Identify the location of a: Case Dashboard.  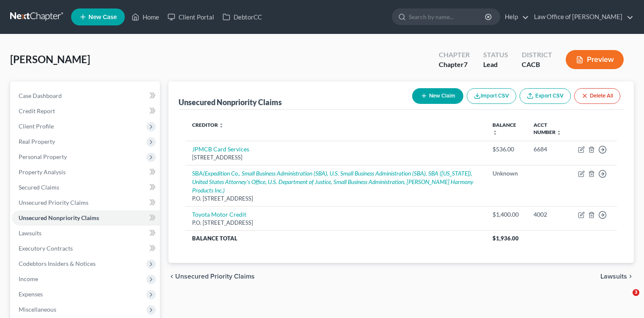
(86, 96).